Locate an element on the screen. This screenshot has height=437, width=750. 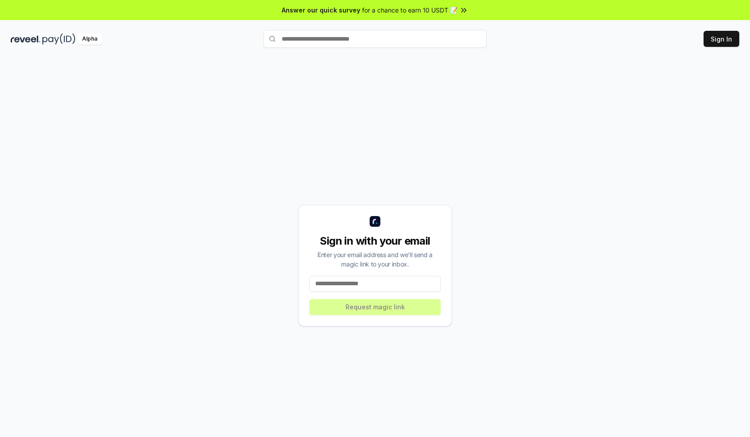
span: Answer our quick survey is located at coordinates (321, 10).